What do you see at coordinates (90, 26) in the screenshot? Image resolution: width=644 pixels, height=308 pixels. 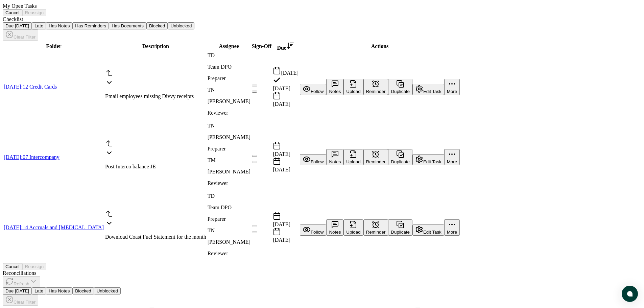 I see `button: Has Reminders` at bounding box center [90, 26].